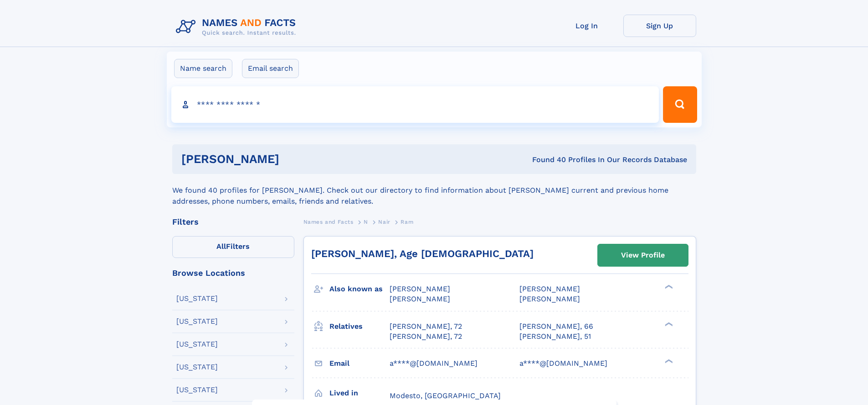  Describe the element at coordinates (643, 255) in the screenshot. I see `a: View Profile` at that location.